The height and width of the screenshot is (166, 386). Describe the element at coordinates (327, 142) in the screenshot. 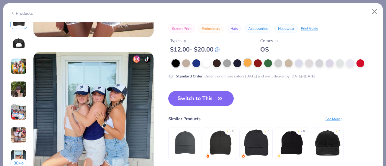

I see `img: Big Accessories Corduroy Cap` at that location.